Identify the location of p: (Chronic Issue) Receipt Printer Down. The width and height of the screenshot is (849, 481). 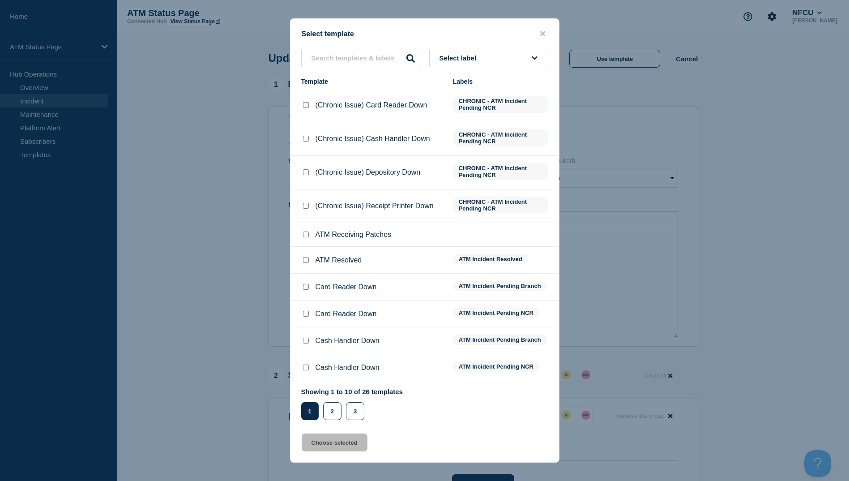
(375, 206).